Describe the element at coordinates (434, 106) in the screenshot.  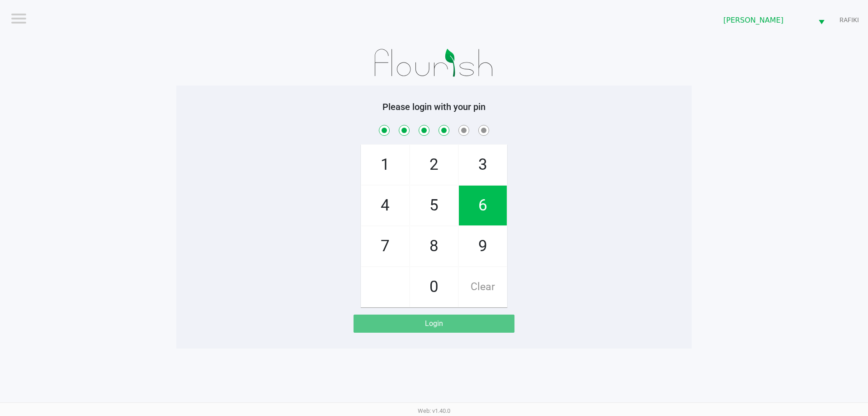
I see `h5: Please login with your pin` at that location.